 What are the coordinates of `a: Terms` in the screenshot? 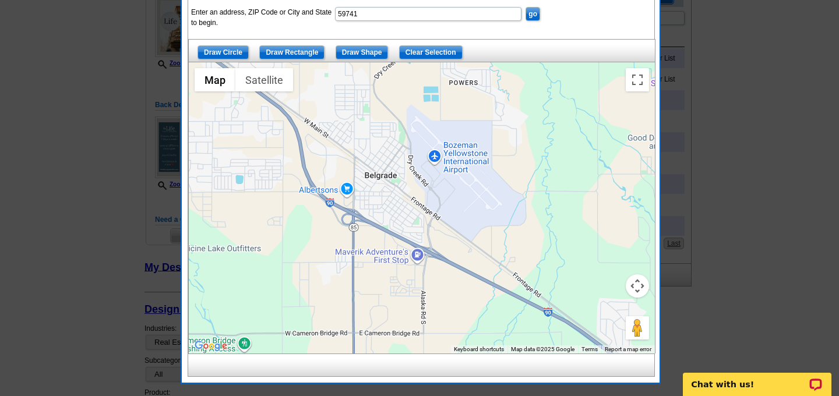 It's located at (590, 349).